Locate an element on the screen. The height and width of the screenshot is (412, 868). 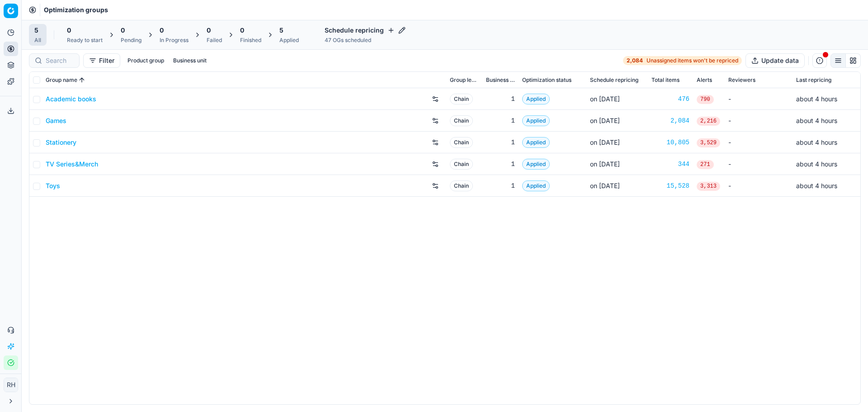
span: Group name is located at coordinates (62, 80).